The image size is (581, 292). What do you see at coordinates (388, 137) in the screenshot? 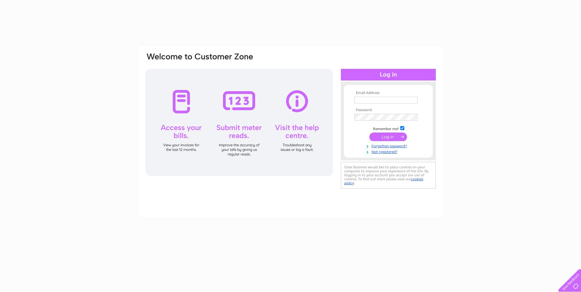
I see `input: Submit` at bounding box center [388, 137].